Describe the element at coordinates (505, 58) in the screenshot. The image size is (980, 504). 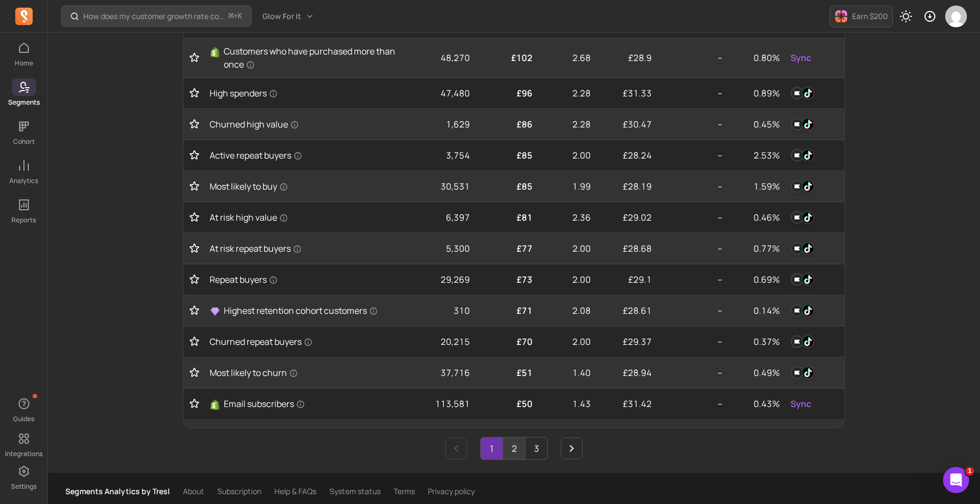
I see `p: £102` at that location.